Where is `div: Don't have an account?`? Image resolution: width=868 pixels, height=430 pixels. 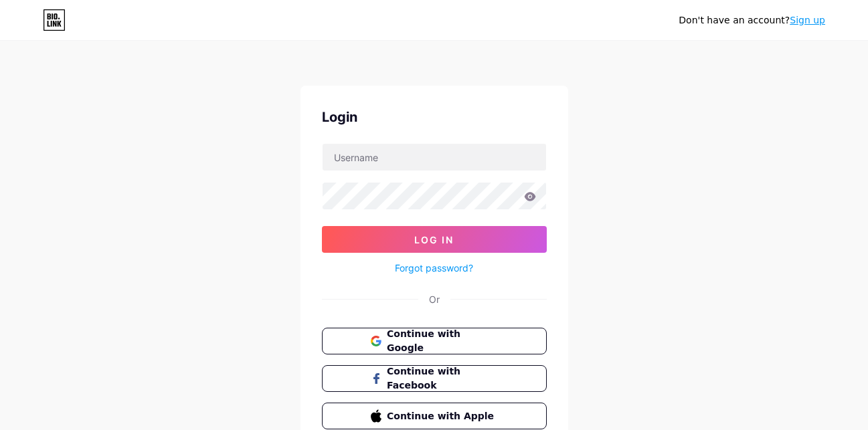 div: Don't have an account? is located at coordinates (751, 20).